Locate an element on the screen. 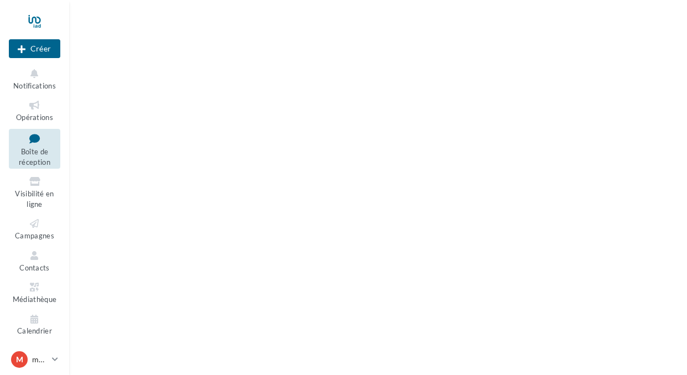 The image size is (687, 375). a: Opérations is located at coordinates (34, 110).